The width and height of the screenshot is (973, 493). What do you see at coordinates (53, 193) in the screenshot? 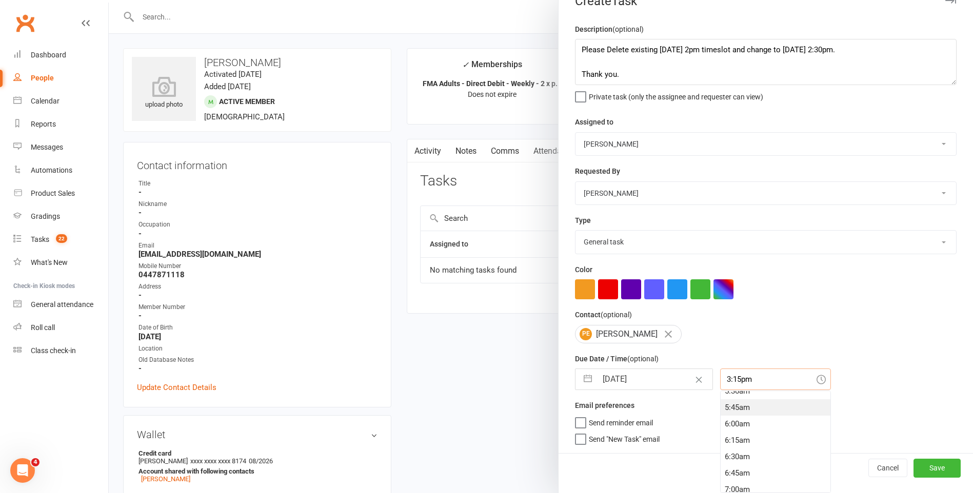
I see `div: Product Sales` at bounding box center [53, 193].